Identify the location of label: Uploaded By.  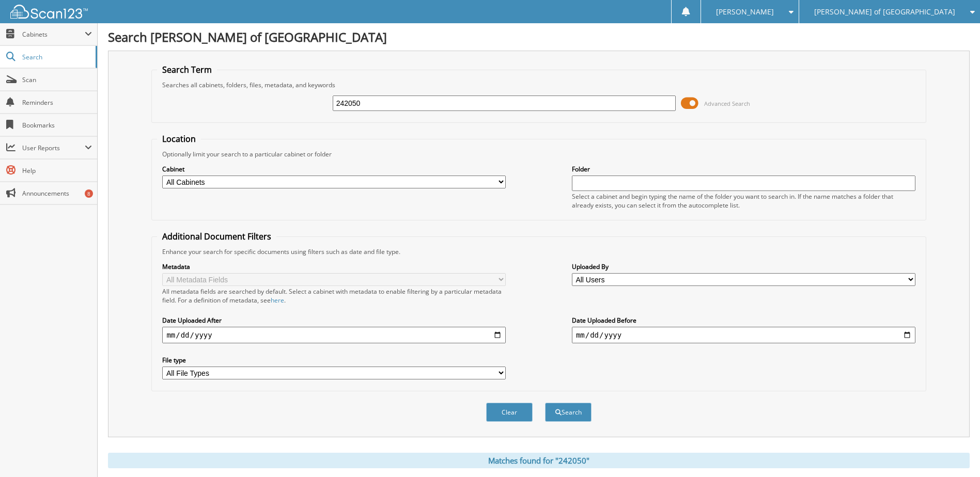
(744, 267).